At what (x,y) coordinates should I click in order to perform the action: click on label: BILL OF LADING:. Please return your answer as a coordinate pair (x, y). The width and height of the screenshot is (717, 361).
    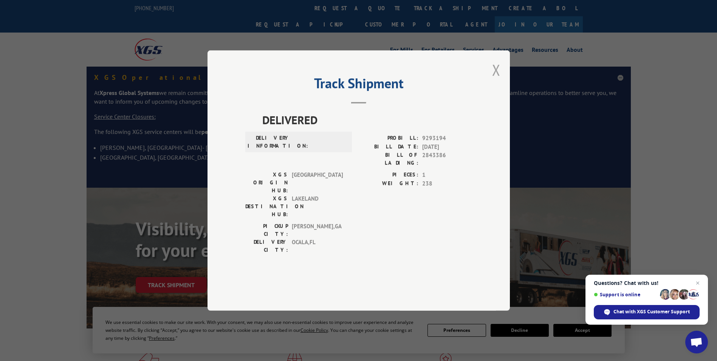
    Looking at the image, I should click on (388, 159).